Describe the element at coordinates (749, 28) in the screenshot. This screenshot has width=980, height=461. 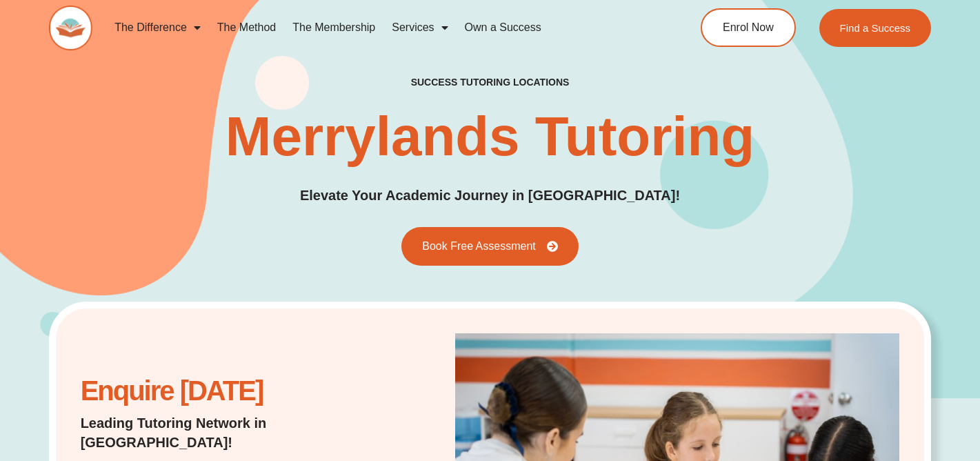
I see `a: Enrol Now` at that location.